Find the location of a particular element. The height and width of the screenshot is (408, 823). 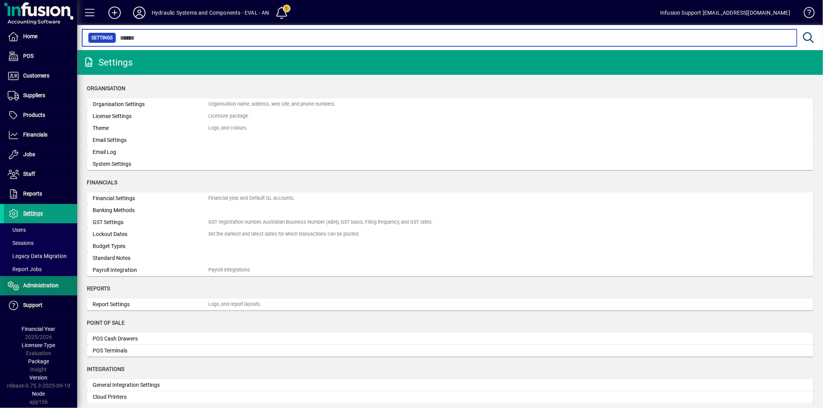

a: Organisation SettingsOrganisation name, address, web site, and phone numbers. is located at coordinates (450, 104).